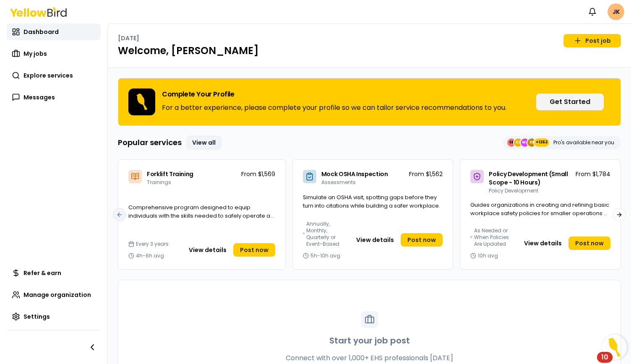  What do you see at coordinates (540, 213) in the screenshot?
I see `span: Guides organizations in creating and refining basic workplace safety policies for smaller operati...` at bounding box center [540, 213].